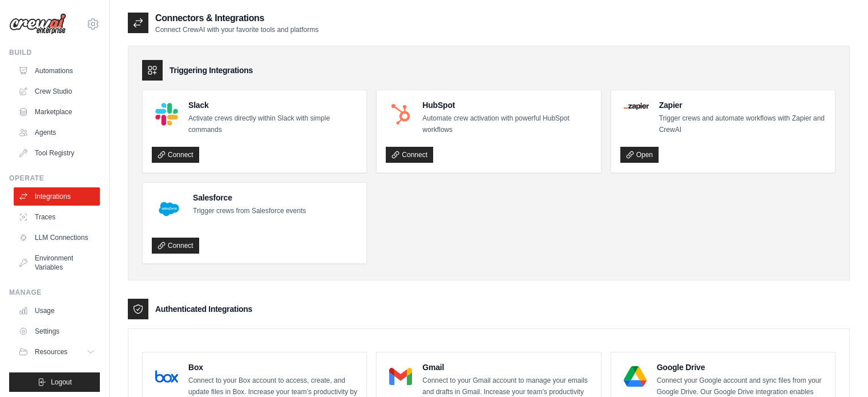 Image resolution: width=868 pixels, height=397 pixels. I want to click on p: Automate crew activation with powerful HubSpot workflows, so click(506, 124).